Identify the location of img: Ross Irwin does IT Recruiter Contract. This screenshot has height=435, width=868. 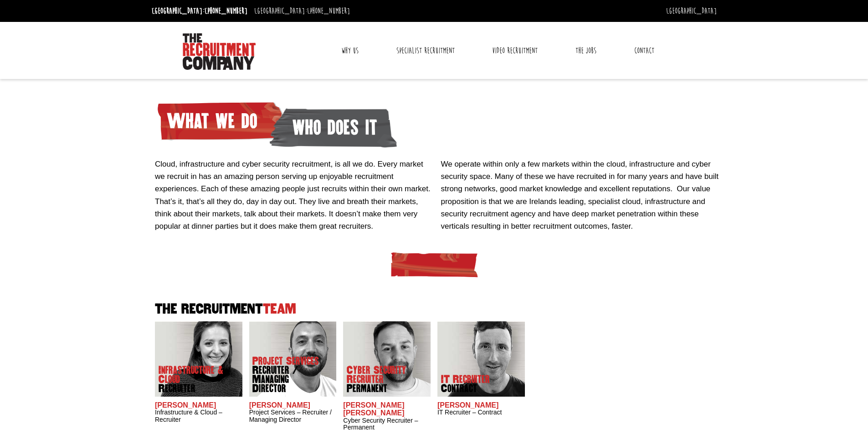
(481, 358).